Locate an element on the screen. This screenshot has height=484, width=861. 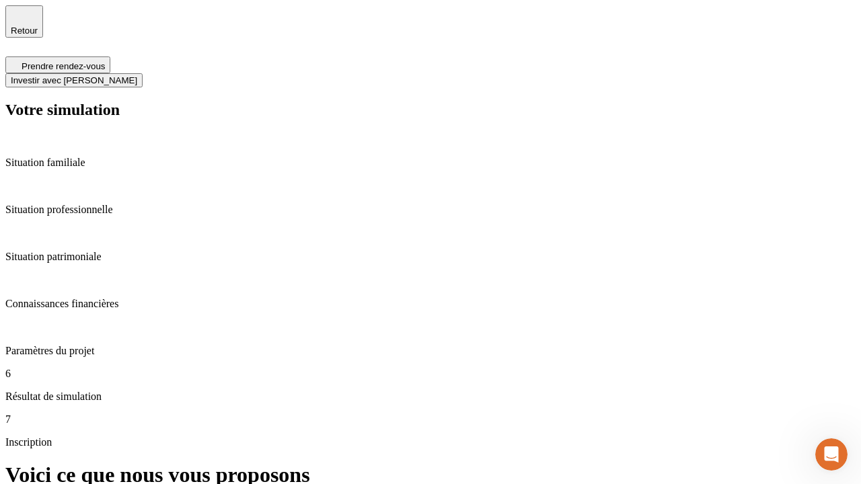
p: Résultat de simulation is located at coordinates (430, 397).